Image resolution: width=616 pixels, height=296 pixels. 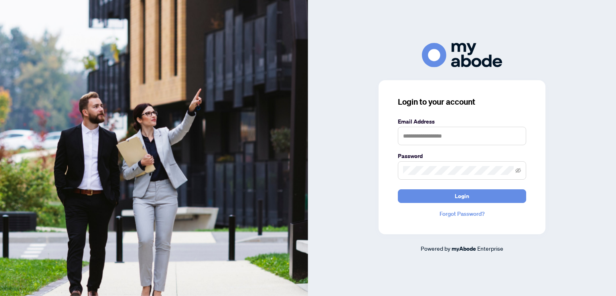 I want to click on span: Enterprise, so click(x=490, y=248).